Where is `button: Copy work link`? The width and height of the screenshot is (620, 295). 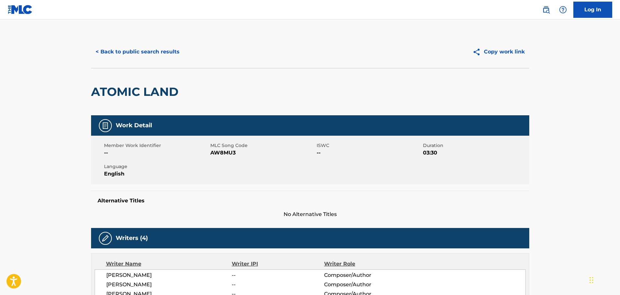
button: Copy work link is located at coordinates (498, 52).